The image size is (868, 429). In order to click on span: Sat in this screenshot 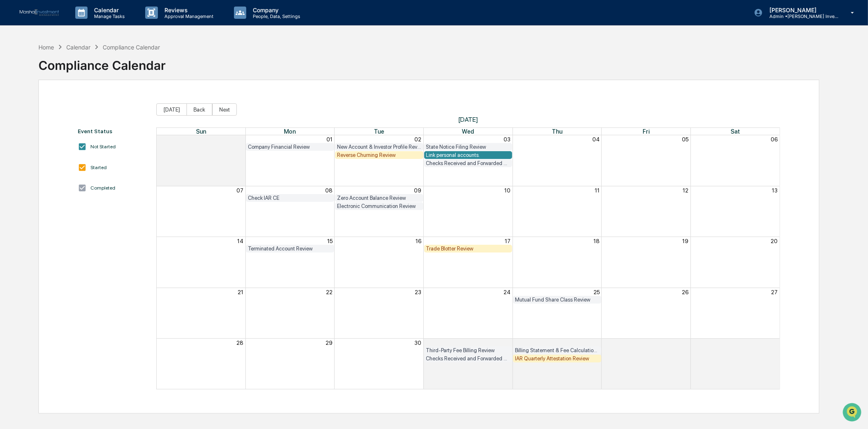, I will do `click(735, 131)`.